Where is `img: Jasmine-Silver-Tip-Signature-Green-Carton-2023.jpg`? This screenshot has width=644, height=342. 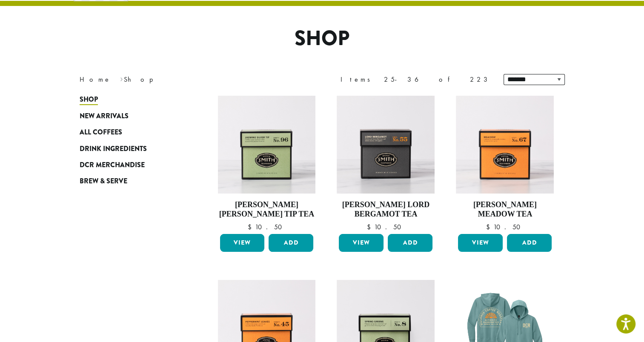
img: Jasmine-Silver-Tip-Signature-Green-Carton-2023.jpg is located at coordinates (267, 144).